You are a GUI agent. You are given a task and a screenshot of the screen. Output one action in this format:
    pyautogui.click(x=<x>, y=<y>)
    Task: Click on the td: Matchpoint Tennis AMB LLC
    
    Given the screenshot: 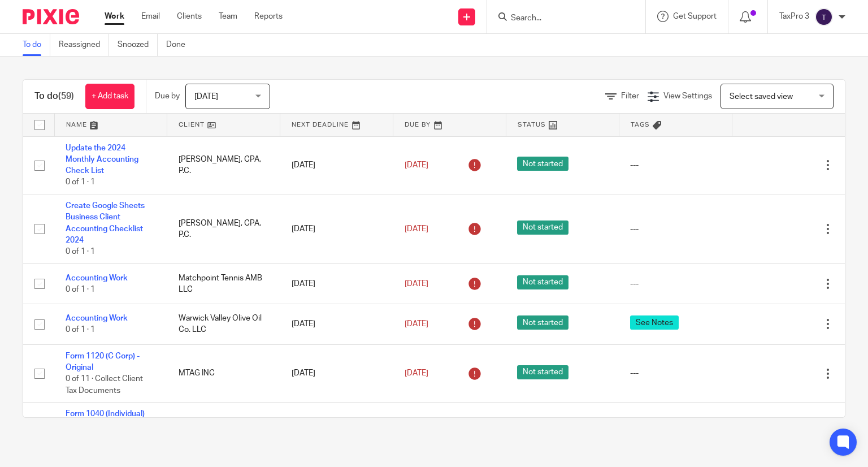 What is the action you would take?
    pyautogui.click(x=224, y=283)
    